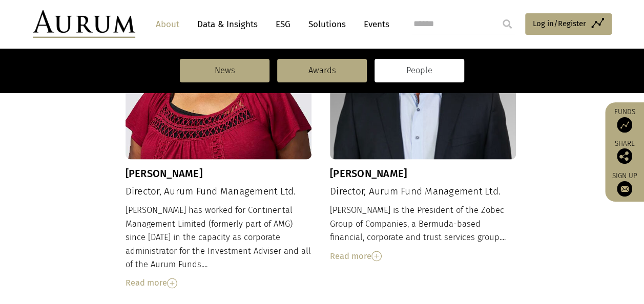  I want to click on input: Submit, so click(507, 24).